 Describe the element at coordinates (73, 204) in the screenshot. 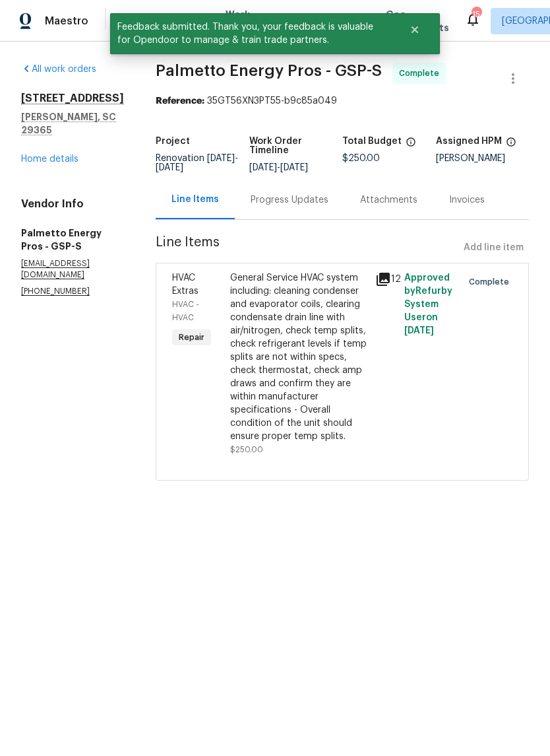

I see `h4: Vendor Info` at that location.